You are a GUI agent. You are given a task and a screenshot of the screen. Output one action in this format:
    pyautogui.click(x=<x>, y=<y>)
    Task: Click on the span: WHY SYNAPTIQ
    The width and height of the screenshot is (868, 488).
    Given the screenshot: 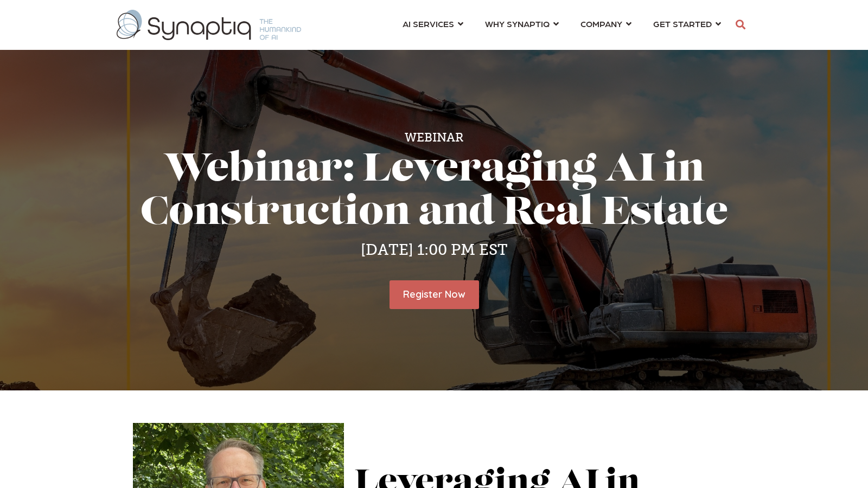 What is the action you would take?
    pyautogui.click(x=517, y=23)
    